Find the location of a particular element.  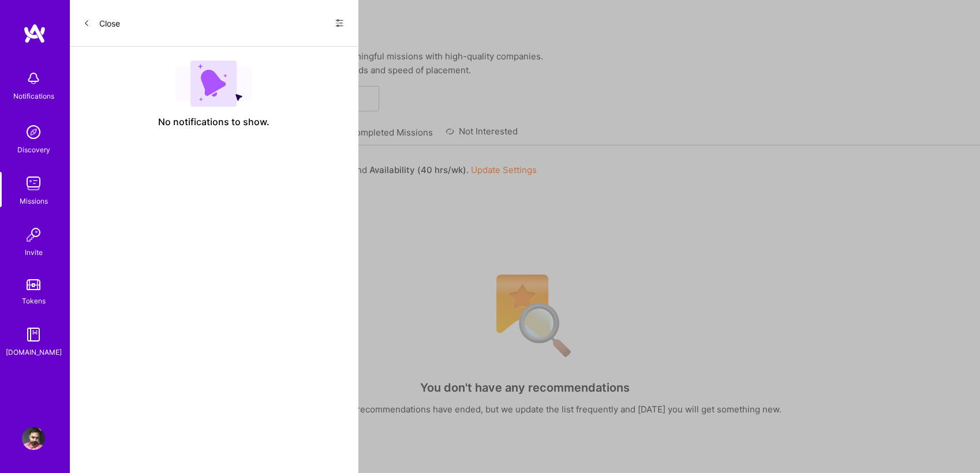

img: discovery is located at coordinates (33, 132).